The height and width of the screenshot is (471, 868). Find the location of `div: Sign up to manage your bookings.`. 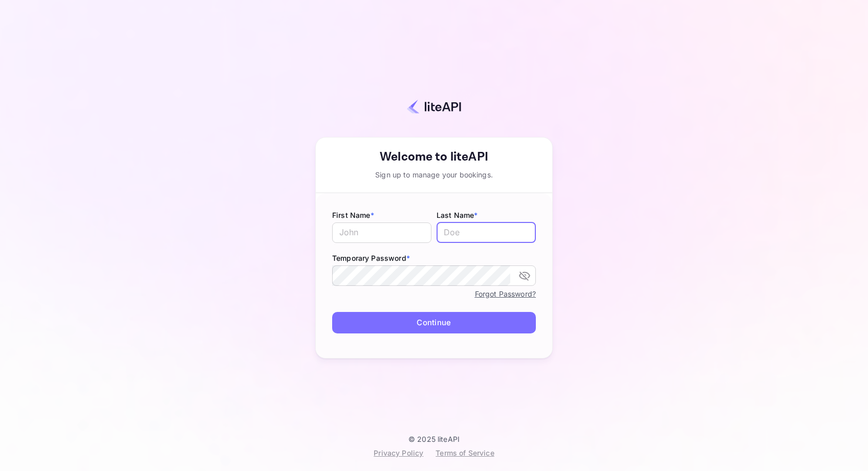

div: Sign up to manage your bookings. is located at coordinates (434, 174).